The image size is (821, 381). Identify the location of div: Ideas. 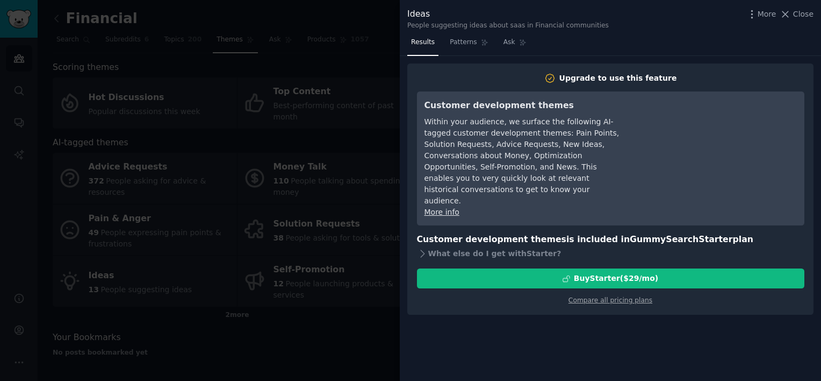
(508, 14).